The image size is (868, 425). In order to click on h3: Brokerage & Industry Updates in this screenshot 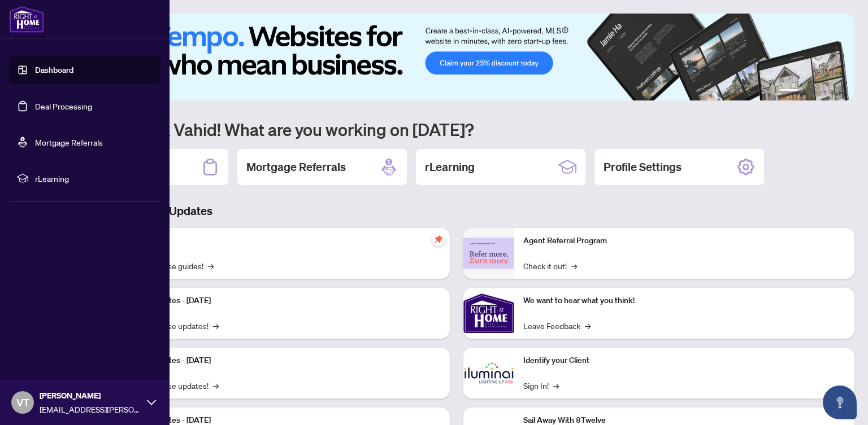, I will do `click(457, 211)`.